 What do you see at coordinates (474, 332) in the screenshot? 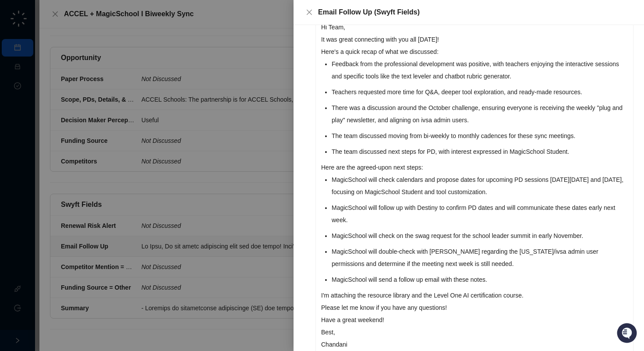
I see `p: Best,` at bounding box center [474, 332].